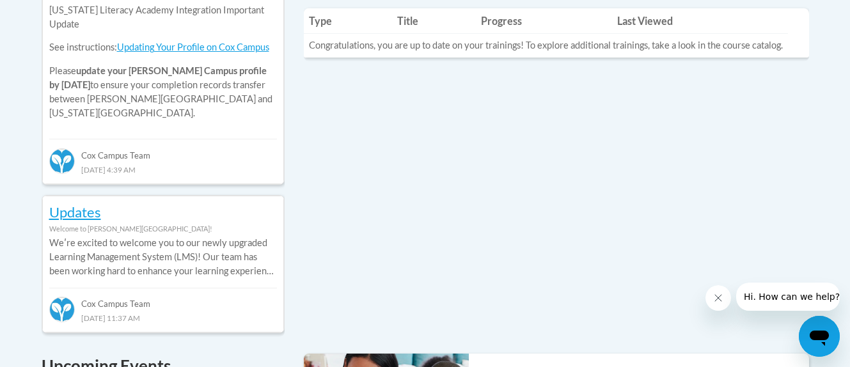 Image resolution: width=850 pixels, height=367 pixels. What do you see at coordinates (56, 14) in the screenshot?
I see `span: Hi. How can we help?` at bounding box center [56, 14].